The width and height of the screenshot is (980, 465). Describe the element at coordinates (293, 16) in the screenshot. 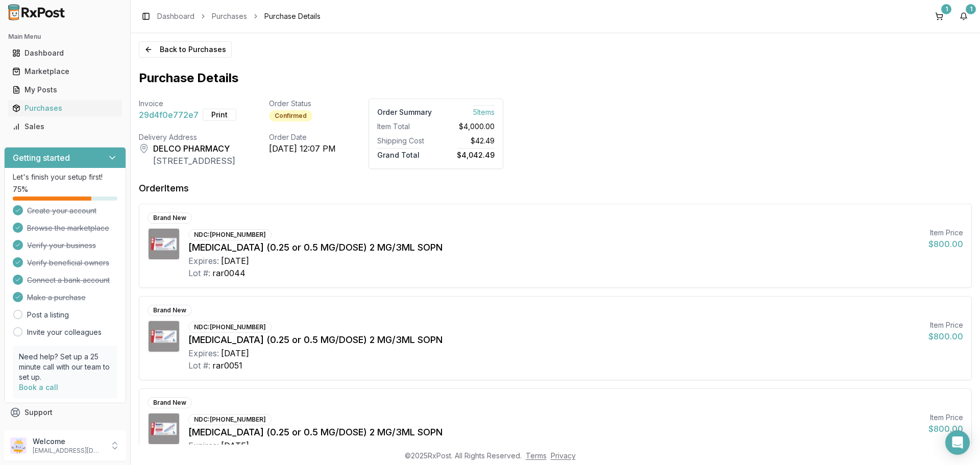

I see `span: Purchase Details` at that location.